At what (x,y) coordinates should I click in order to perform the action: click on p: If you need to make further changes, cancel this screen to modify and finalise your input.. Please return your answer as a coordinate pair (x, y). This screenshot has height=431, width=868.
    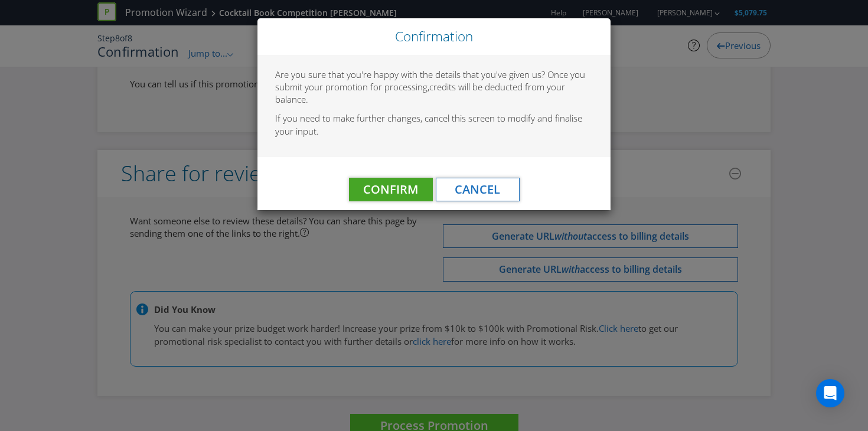
    Looking at the image, I should click on (434, 125).